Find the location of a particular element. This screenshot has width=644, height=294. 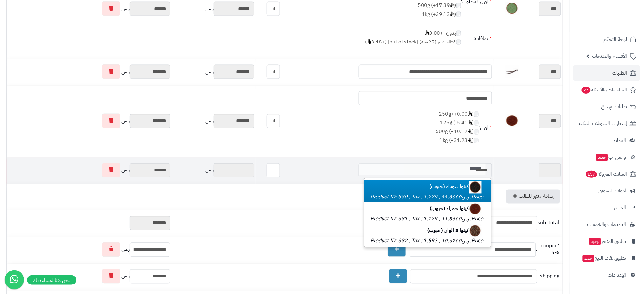

a: تطبيق نقاط البيعجديد is located at coordinates (607, 258).